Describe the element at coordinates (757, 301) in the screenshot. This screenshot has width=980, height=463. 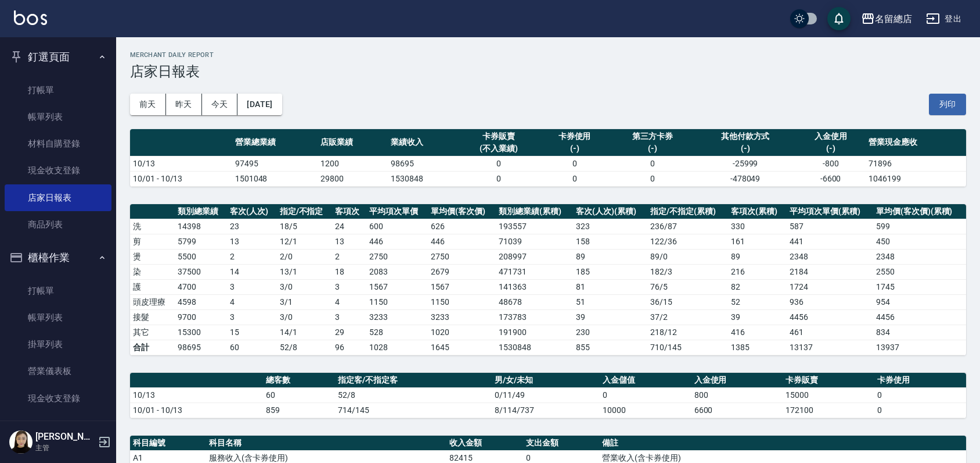
I see `td: 52` at that location.